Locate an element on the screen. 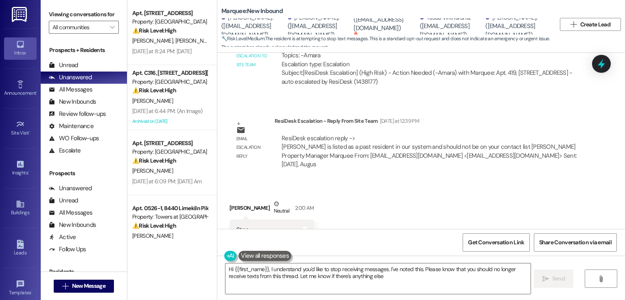 The image size is (625, 300). button: Get Conversation Link is located at coordinates (496, 242).